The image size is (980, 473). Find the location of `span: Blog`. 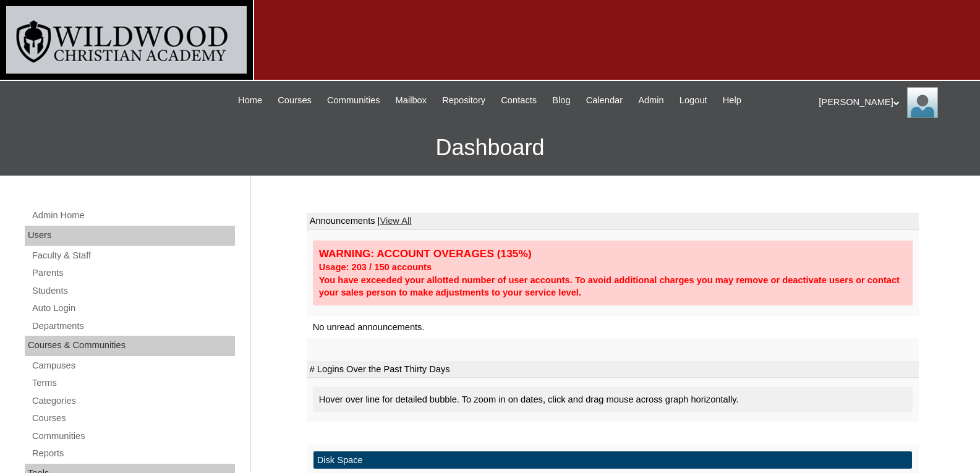

span: Blog is located at coordinates (561, 100).